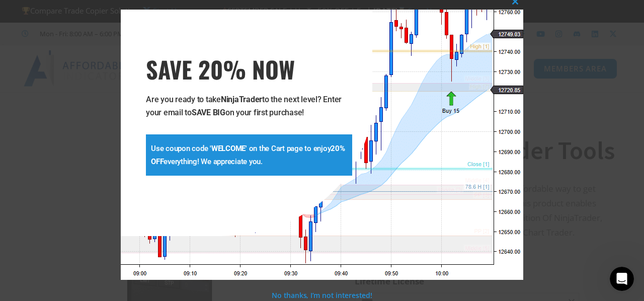 The width and height of the screenshot is (644, 301). I want to click on strong: 20% OFF, so click(248, 155).